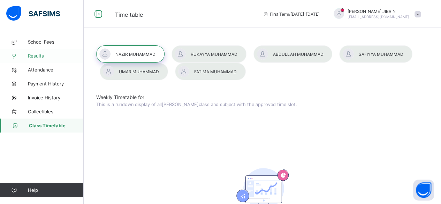 This screenshot has width=441, height=204. Describe the element at coordinates (56, 112) in the screenshot. I see `span: Collectibles` at that location.